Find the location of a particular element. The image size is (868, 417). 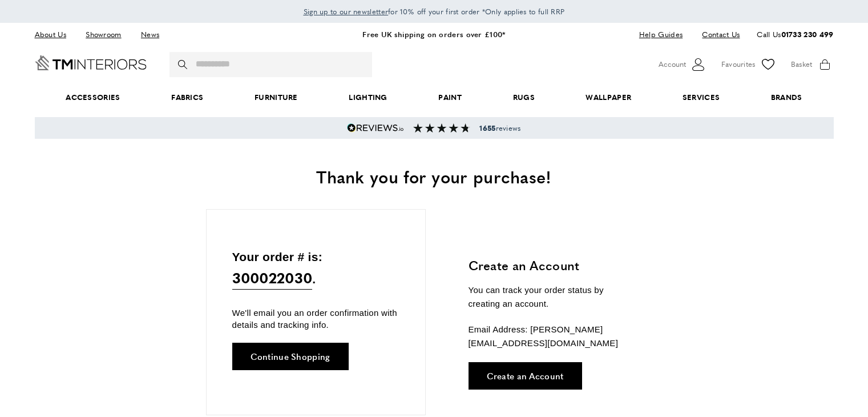

a: Free UK shipping on orders over £100* is located at coordinates (434, 34).